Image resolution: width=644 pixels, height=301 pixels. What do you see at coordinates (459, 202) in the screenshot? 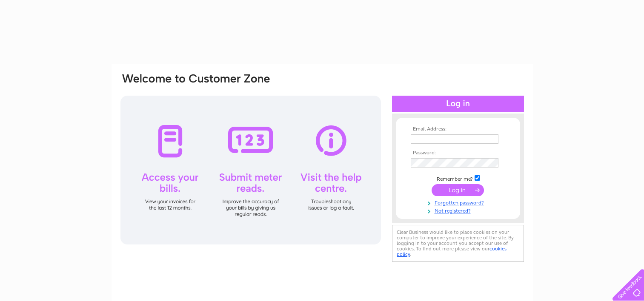
I see `a: Forgotten password?` at bounding box center [459, 202].